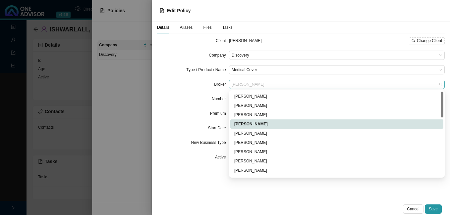  Describe the element at coordinates (222, 157) in the screenshot. I see `label: Active` at that location.